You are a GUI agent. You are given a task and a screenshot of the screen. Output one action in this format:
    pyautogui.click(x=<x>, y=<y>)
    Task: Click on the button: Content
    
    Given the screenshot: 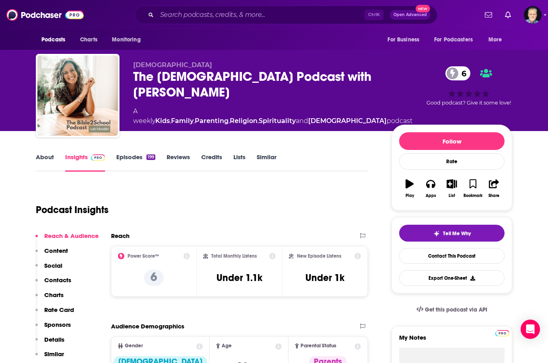 What is the action you would take?
    pyautogui.click(x=51, y=254)
    